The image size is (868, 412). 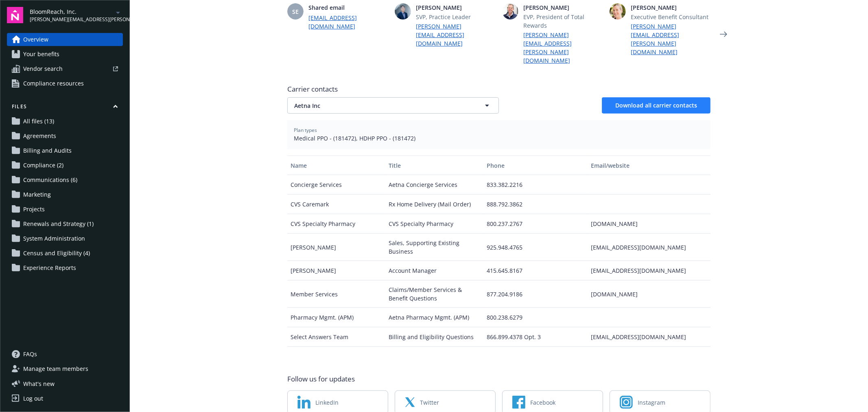 What do you see at coordinates (39, 136) in the screenshot?
I see `span: Agreements` at bounding box center [39, 136].